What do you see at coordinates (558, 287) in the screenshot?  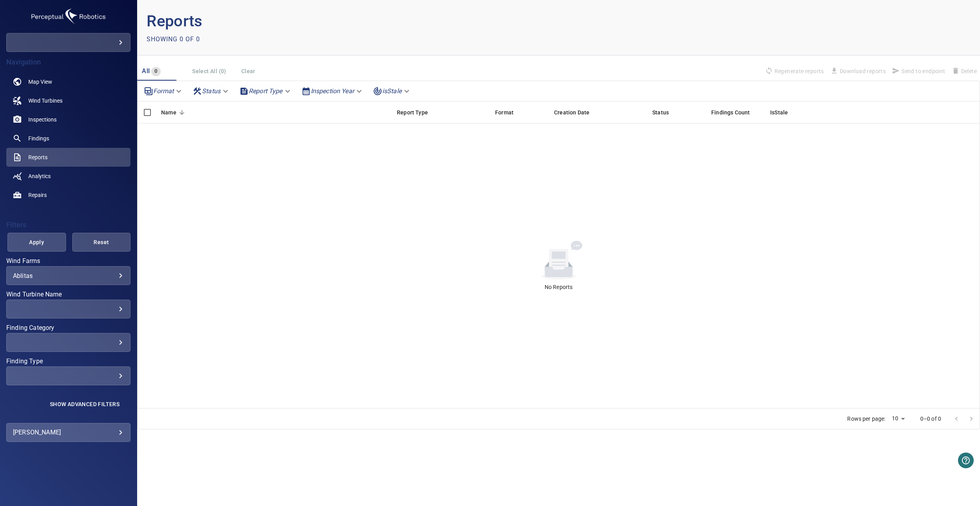 I see `div: No Reports` at bounding box center [558, 287].